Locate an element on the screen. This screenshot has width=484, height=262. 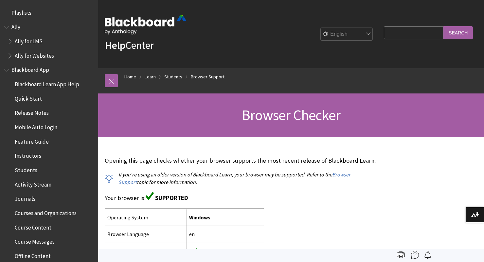
span: Courses and Organizations is located at coordinates (46, 212).